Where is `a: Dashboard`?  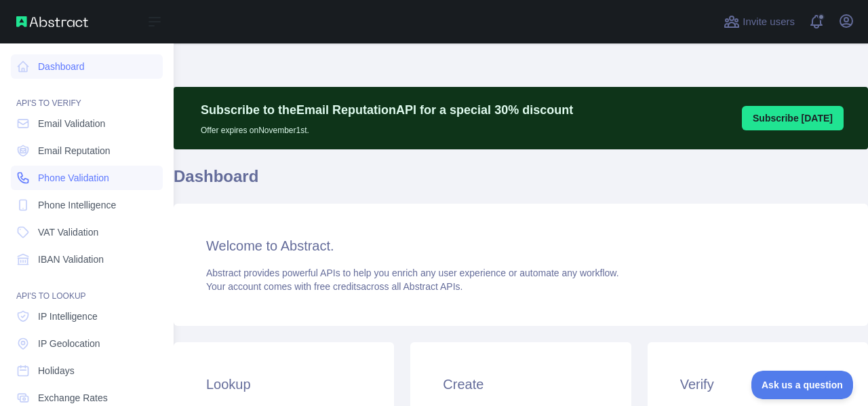
a: Dashboard is located at coordinates (87, 67).